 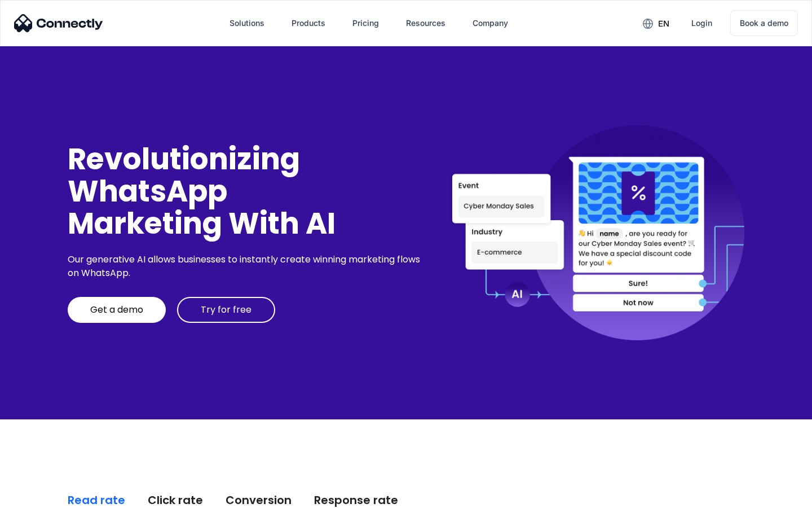 What do you see at coordinates (702, 23) in the screenshot?
I see `a: Login` at bounding box center [702, 23].